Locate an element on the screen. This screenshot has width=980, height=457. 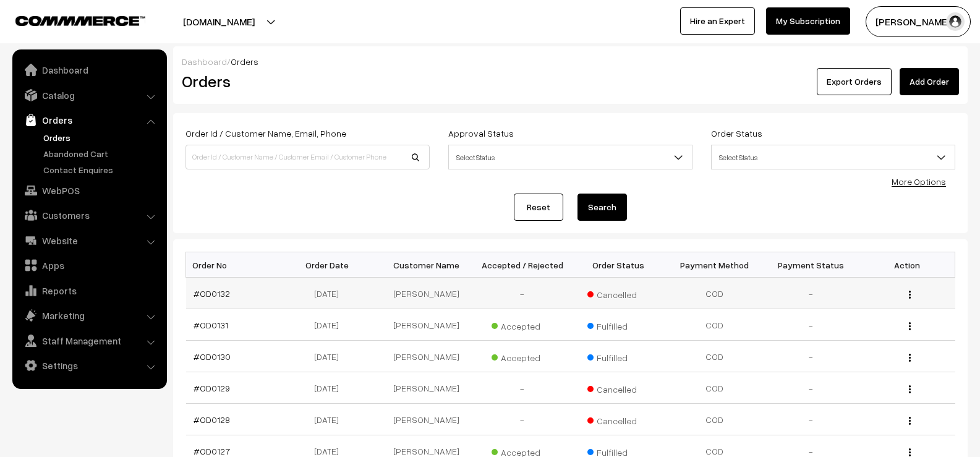
th: Customer Name is located at coordinates (426, 265).